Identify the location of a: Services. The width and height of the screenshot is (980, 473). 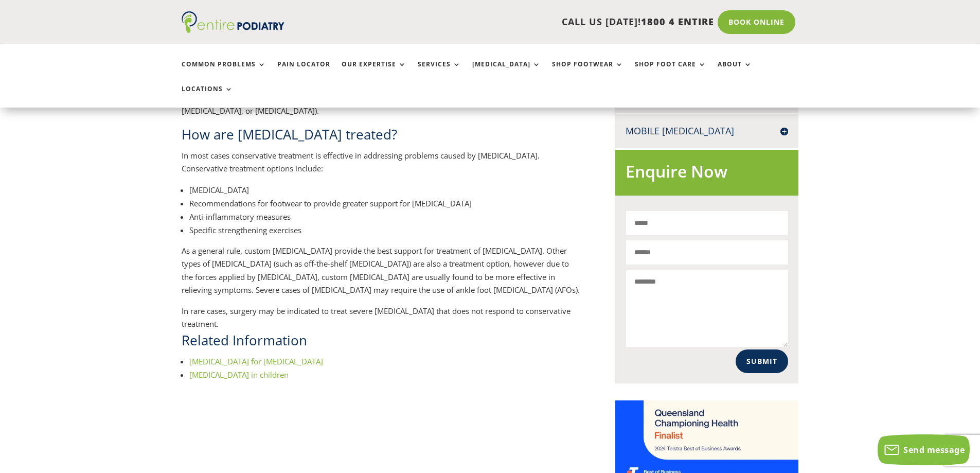
(440, 72).